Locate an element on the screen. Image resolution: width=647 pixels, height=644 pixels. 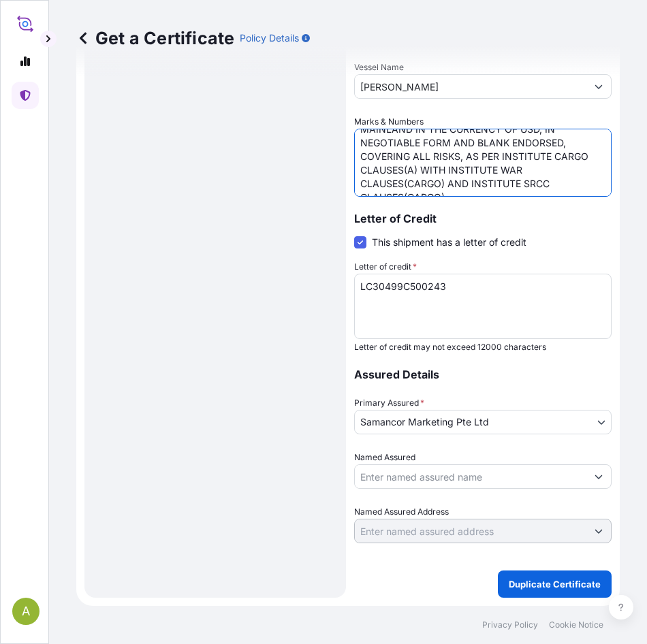
p: Privacy Policy is located at coordinates (510, 625).